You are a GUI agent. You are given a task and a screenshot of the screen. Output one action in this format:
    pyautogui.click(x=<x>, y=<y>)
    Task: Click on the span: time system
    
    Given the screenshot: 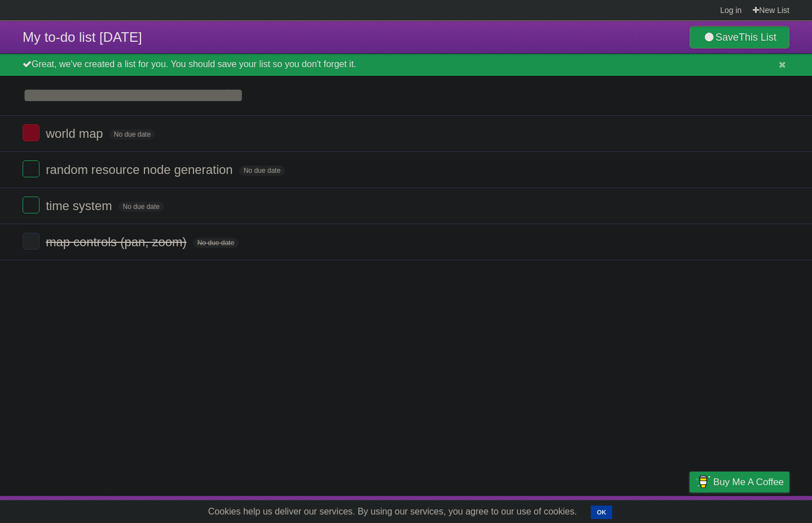 What is the action you would take?
    pyautogui.click(x=80, y=205)
    